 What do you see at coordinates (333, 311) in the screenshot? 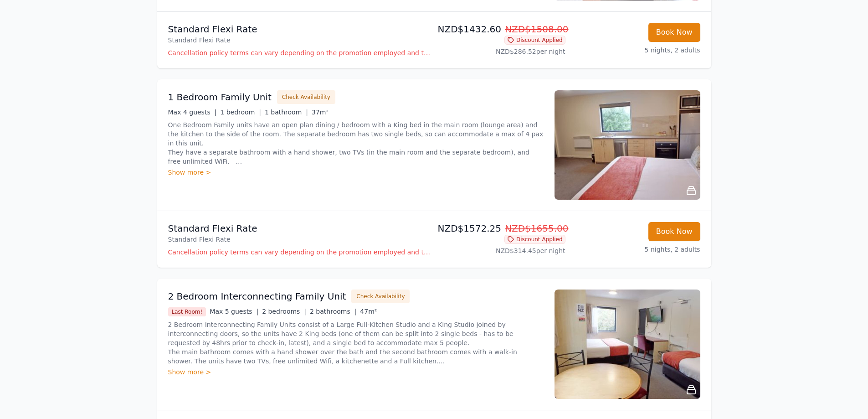
I see `span: 2 bathrooms |` at bounding box center [333, 311].